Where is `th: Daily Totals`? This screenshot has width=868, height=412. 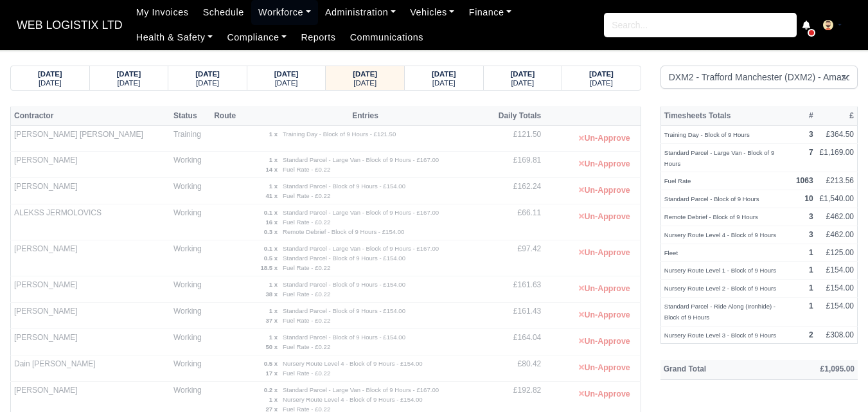
th: Daily Totals is located at coordinates (515, 116).